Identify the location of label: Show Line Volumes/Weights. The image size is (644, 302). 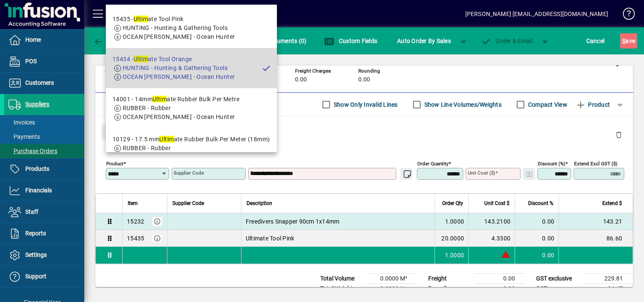
(462, 105).